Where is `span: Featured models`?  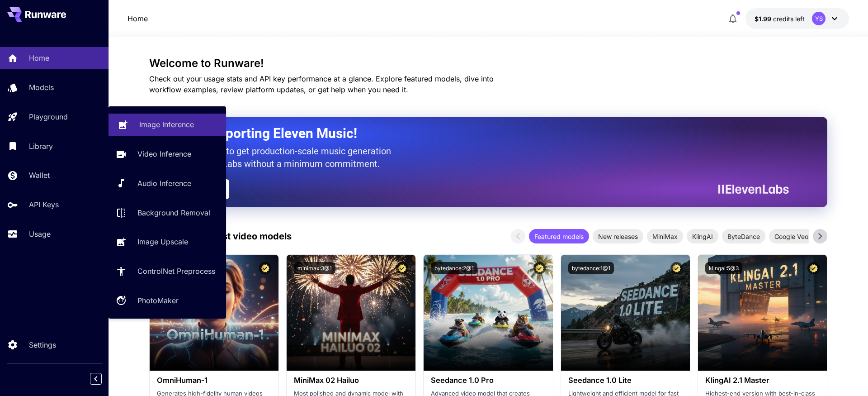 span: Featured models is located at coordinates (558, 236).